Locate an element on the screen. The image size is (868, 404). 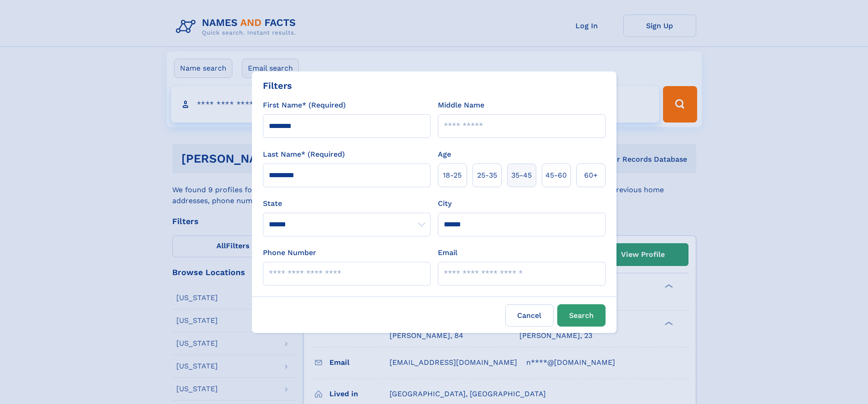
span: 25‑35 is located at coordinates (487, 175).